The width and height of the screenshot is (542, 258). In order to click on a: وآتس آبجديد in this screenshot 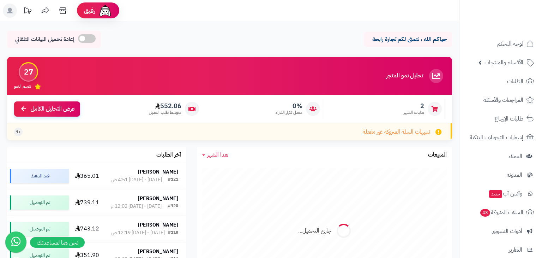, I will do `click(501, 193)`.